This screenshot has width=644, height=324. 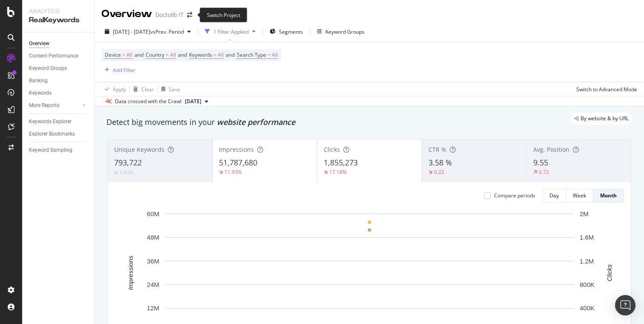 What do you see at coordinates (605, 89) in the screenshot?
I see `button: Switch to Advanced Mode` at bounding box center [605, 89].